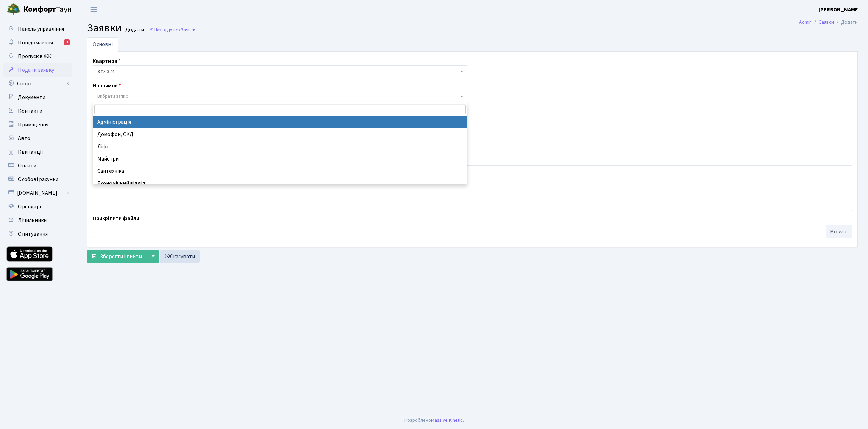 Image resolution: width=868 pixels, height=429 pixels. What do you see at coordinates (37, 29) in the screenshot?
I see `a: Панель управління` at bounding box center [37, 29].